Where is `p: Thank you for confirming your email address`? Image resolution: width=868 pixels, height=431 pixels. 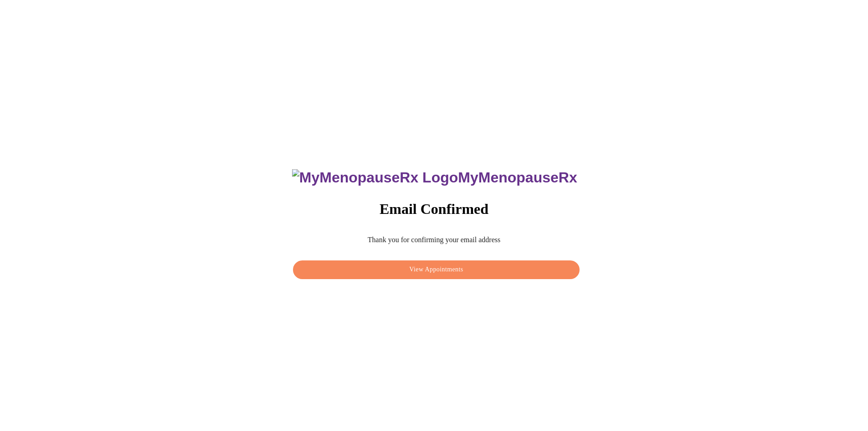
p: Thank you for confirming your email address is located at coordinates (434, 240).